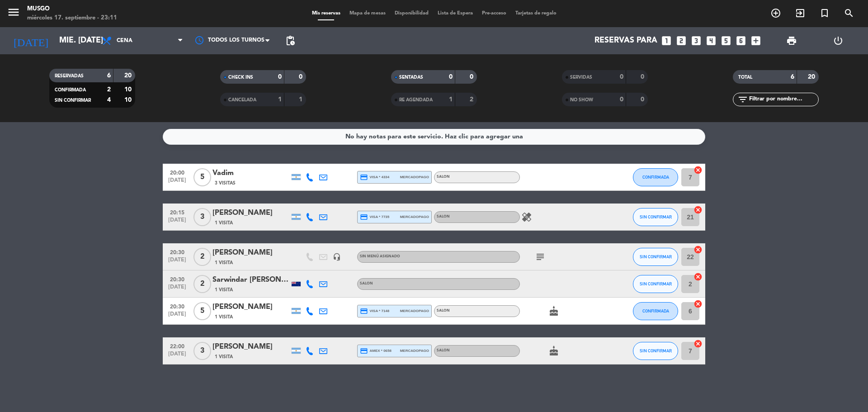 This screenshot has width=868, height=412. I want to click on span: SENTADAS, so click(411, 77).